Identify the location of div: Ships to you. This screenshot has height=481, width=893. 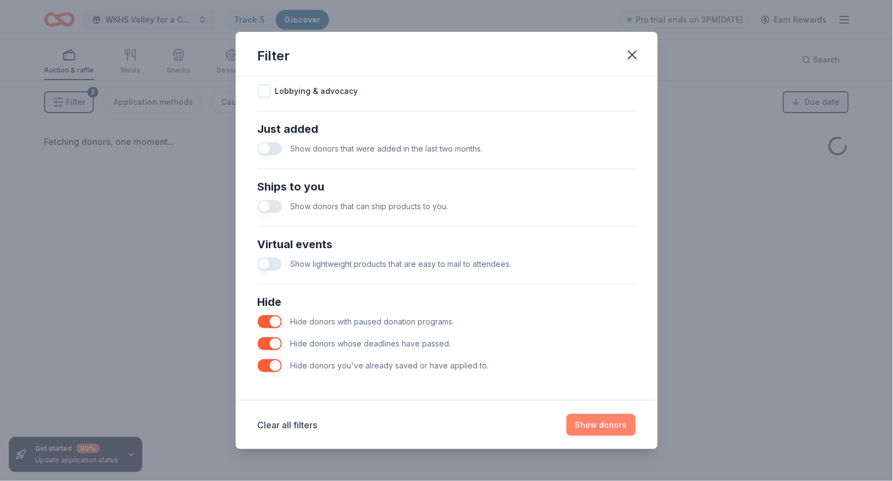
(447, 187).